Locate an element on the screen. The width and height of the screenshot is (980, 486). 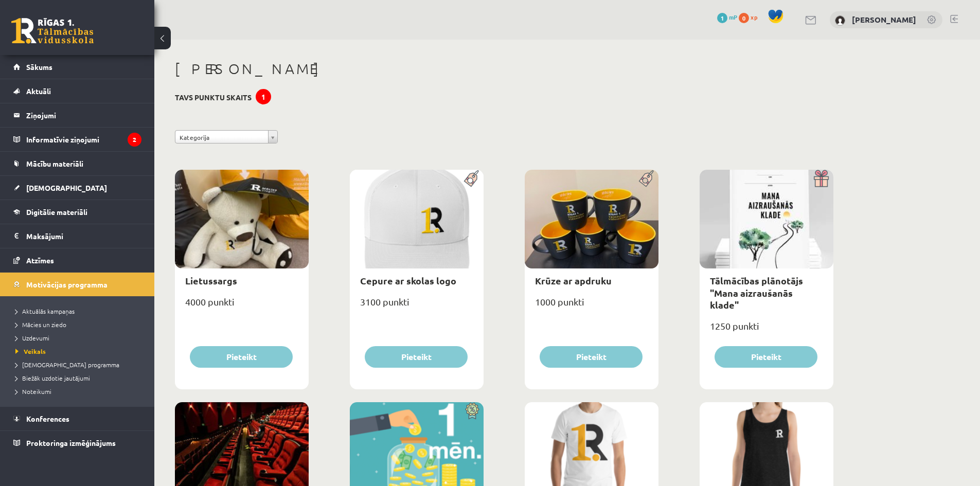
a: Uzdevumi is located at coordinates (80, 338).